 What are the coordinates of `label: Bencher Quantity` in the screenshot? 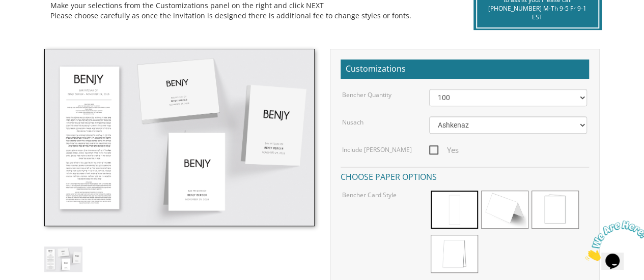 It's located at (367, 94).